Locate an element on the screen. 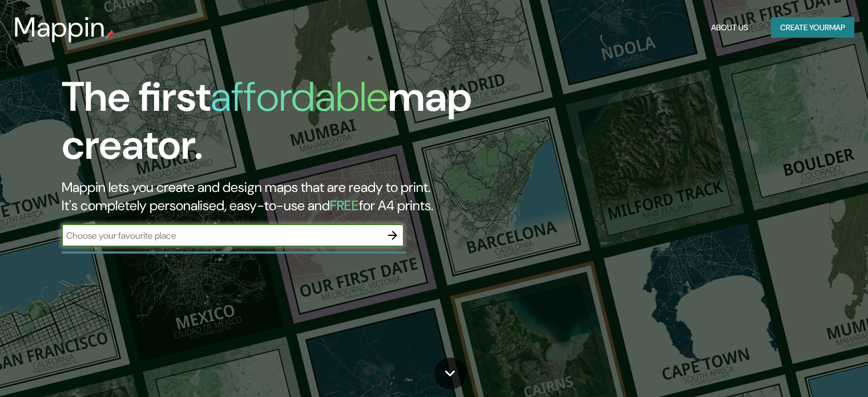  input: Choose your favourite place is located at coordinates (222, 235).